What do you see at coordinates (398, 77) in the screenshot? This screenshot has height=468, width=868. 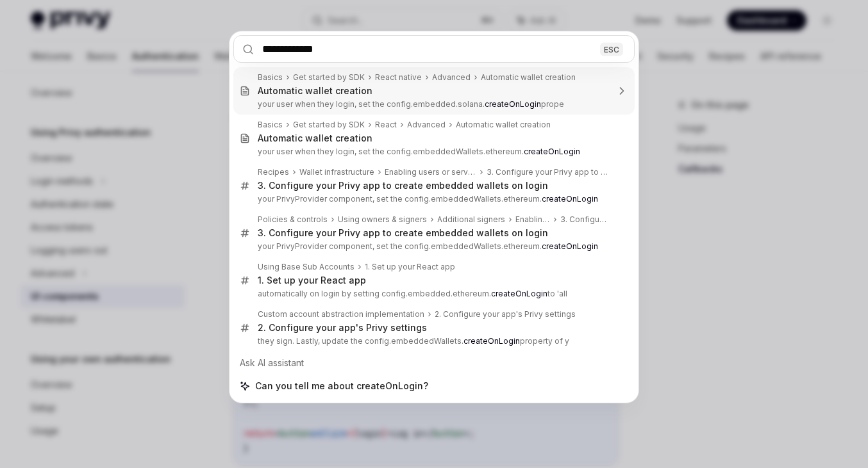 I see `div: React native` at bounding box center [398, 77].